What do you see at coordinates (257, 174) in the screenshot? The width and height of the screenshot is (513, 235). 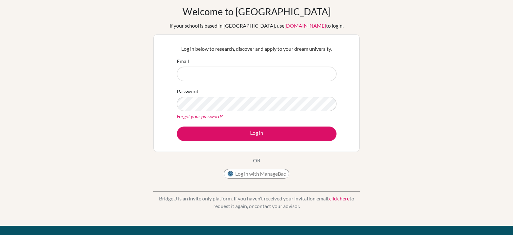 I see `button: Log in with ManageBac` at bounding box center [257, 174].